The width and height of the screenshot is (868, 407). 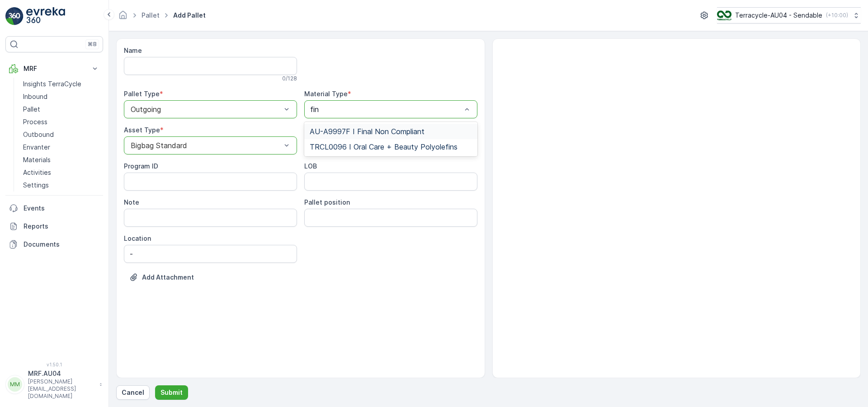 I want to click on button: Submit, so click(x=171, y=392).